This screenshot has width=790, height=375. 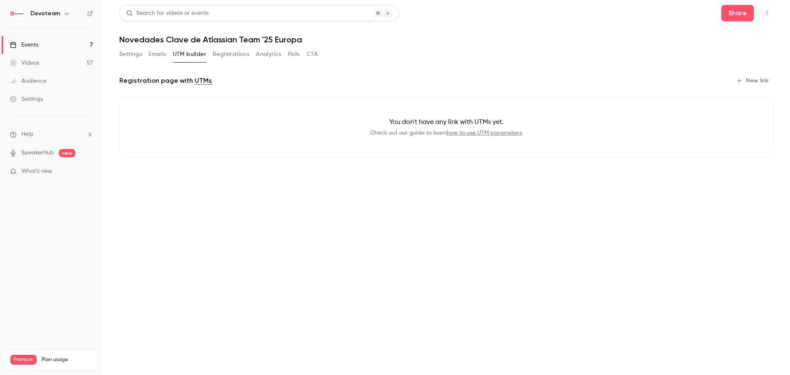 I want to click on div: Videos, so click(x=24, y=63).